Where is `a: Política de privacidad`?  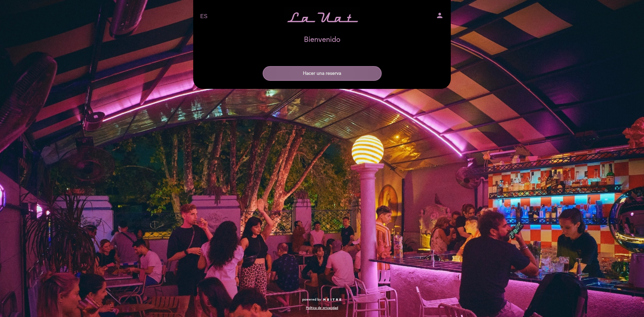
a: Política de privacidad is located at coordinates (322, 308).